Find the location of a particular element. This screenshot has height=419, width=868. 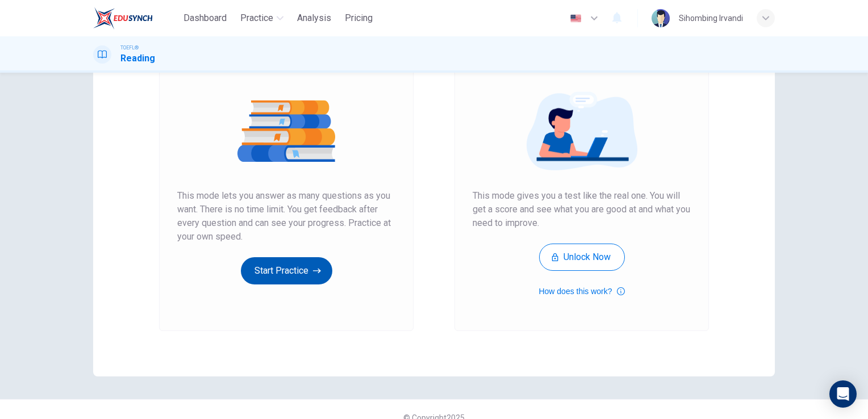

button: Unlock Now is located at coordinates (581, 257).